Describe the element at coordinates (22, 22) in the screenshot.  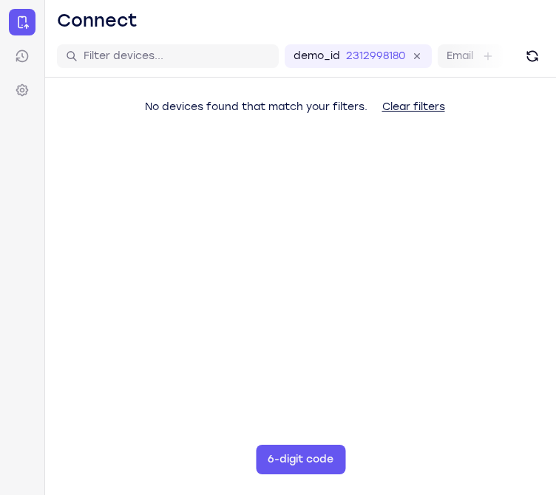
I see `a: Connect` at that location.